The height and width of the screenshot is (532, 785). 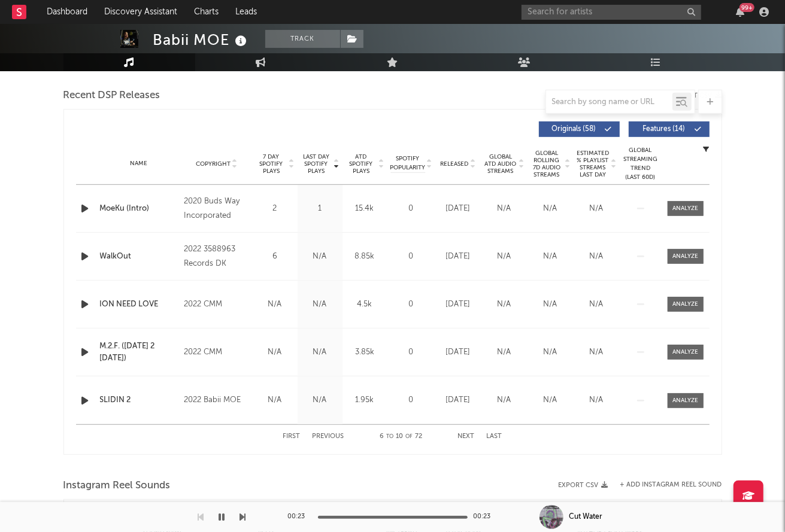 What do you see at coordinates (574, 129) in the screenshot?
I see `span: Originals ( 58 )` at bounding box center [574, 129].